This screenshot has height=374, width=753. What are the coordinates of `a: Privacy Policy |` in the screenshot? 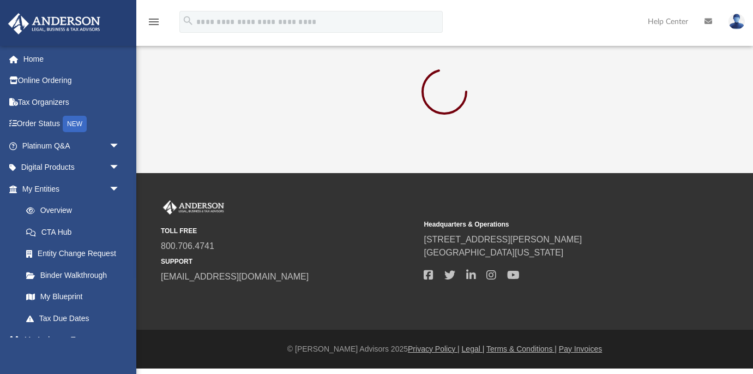 It's located at (434, 349).